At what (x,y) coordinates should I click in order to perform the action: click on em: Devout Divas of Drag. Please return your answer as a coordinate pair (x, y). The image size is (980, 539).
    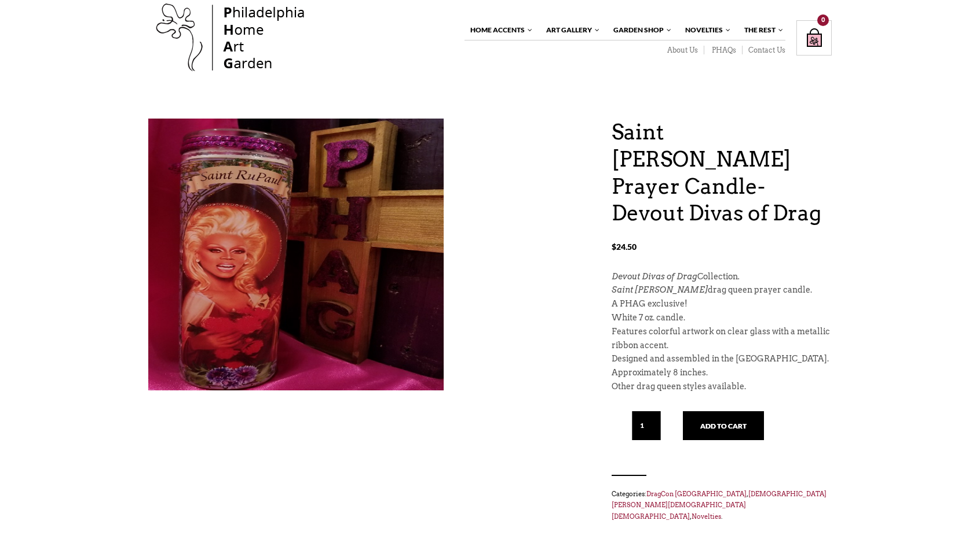
    Looking at the image, I should click on (654, 276).